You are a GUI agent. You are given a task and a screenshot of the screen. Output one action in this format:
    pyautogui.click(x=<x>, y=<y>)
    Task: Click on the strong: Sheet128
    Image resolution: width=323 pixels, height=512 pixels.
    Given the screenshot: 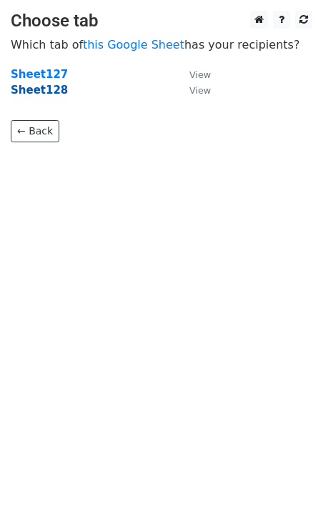 What is the action you would take?
    pyautogui.click(x=39, y=90)
    